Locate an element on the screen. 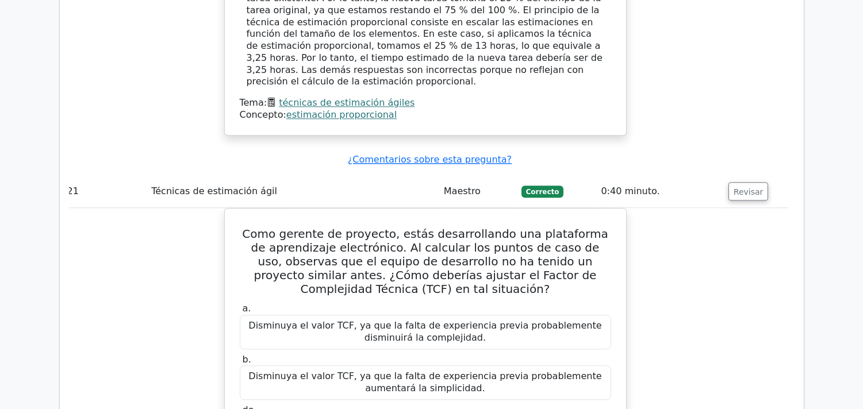  font: Técnicas de estimación ágil is located at coordinates (214, 191).